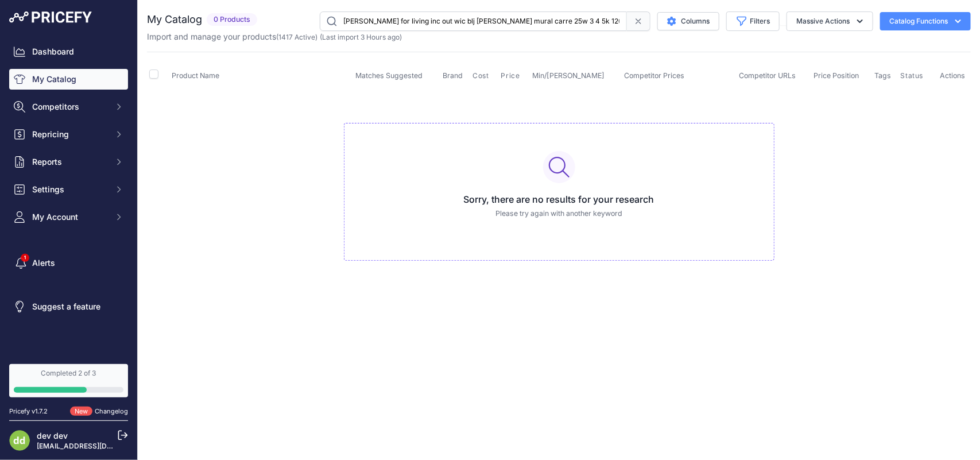 The height and width of the screenshot is (460, 980). I want to click on a: My Catalog, so click(68, 79).